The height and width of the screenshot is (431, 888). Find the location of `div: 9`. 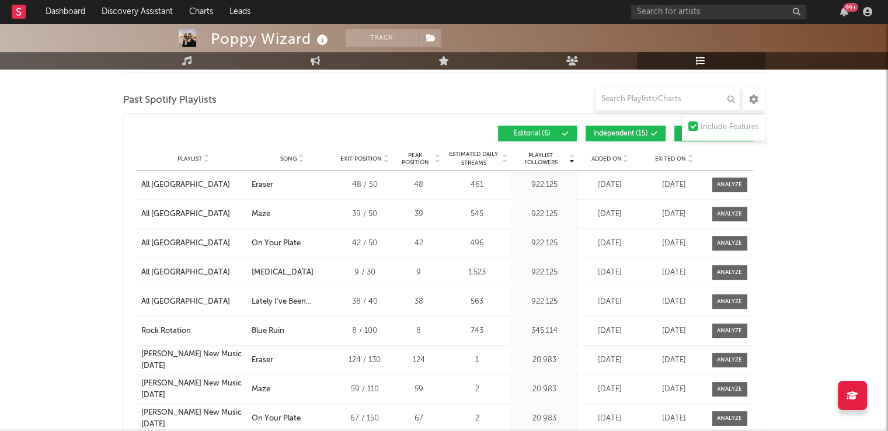

div: 9 is located at coordinates (419, 273).